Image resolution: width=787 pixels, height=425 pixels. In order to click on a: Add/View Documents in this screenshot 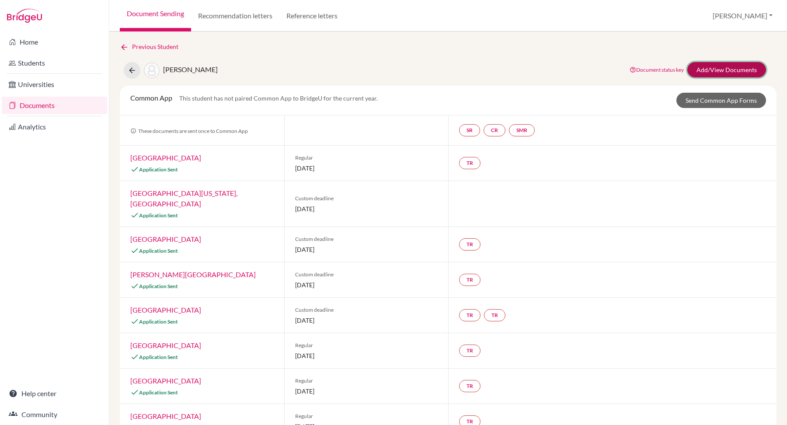, I will do `click(727, 70)`.